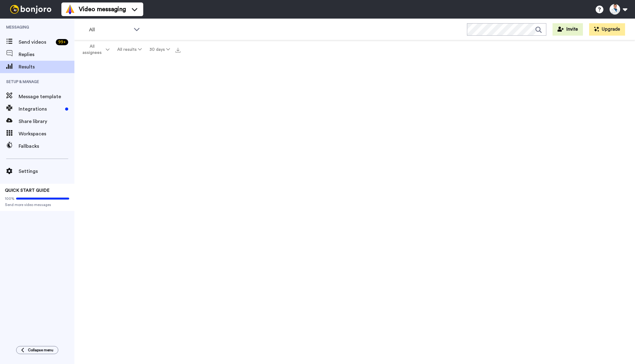 This screenshot has width=635, height=364. I want to click on span: Video messaging, so click(102, 9).